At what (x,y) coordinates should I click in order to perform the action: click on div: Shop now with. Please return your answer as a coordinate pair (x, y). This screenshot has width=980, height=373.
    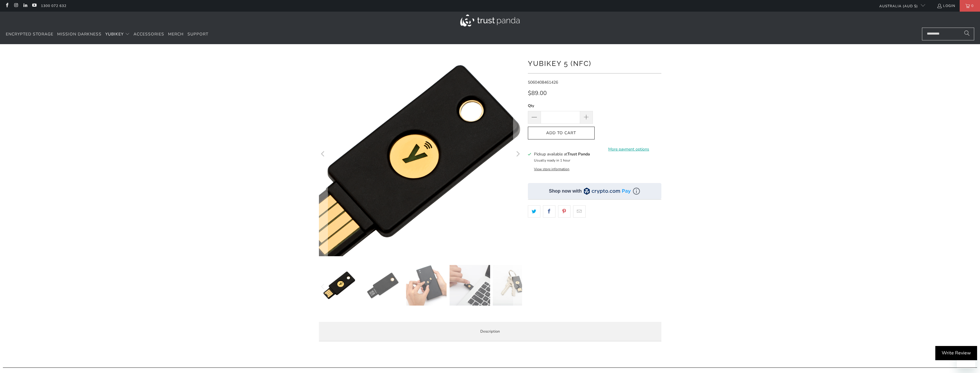
    Looking at the image, I should click on (565, 191).